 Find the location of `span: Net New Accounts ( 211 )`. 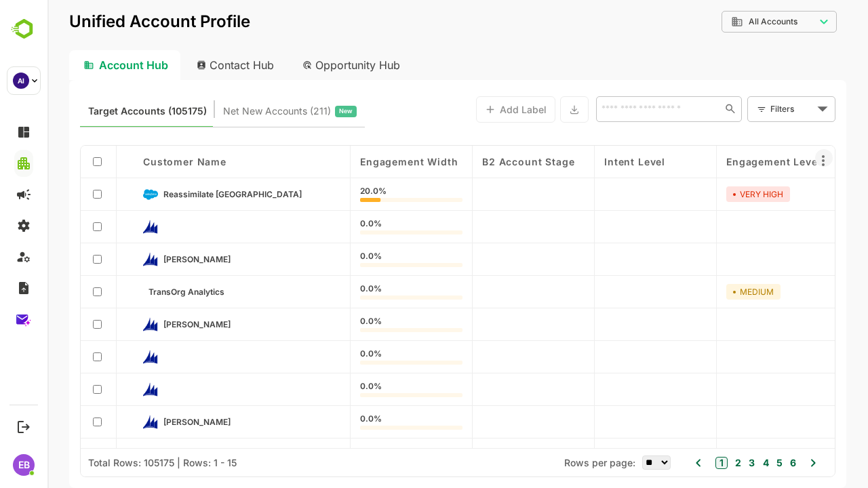

span: Net New Accounts ( 211 ) is located at coordinates (229, 111).